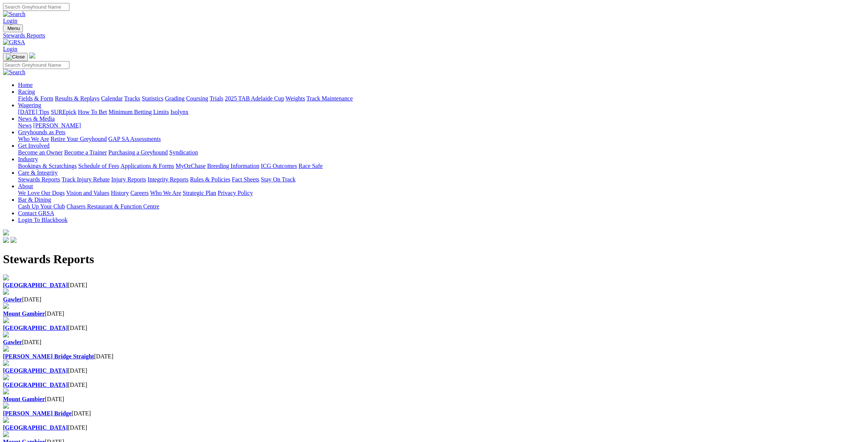  What do you see at coordinates (41, 206) in the screenshot?
I see `a: Cash Up Your Club` at bounding box center [41, 206].